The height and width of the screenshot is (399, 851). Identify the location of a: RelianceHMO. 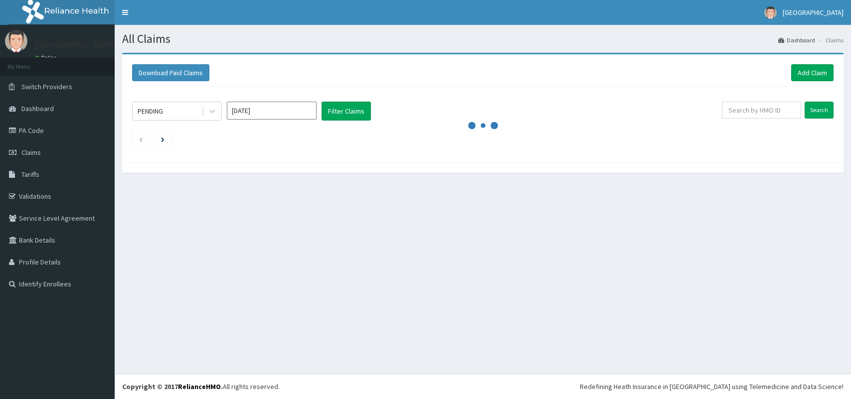
(199, 387).